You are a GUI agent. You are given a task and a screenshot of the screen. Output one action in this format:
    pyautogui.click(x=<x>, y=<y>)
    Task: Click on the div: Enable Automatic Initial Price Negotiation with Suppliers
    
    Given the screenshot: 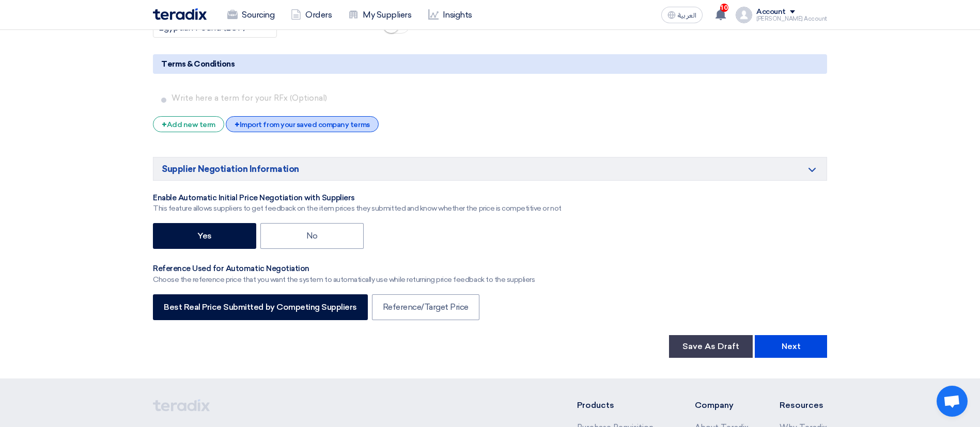 What is the action you would take?
    pyautogui.click(x=357, y=198)
    